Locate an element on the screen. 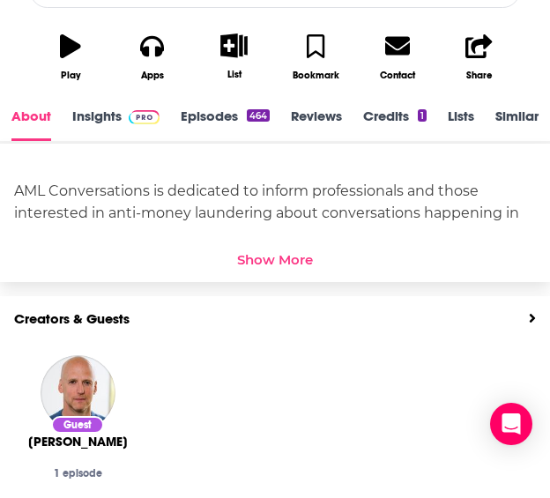 This screenshot has height=498, width=550. div: 1 is located at coordinates (423, 116).